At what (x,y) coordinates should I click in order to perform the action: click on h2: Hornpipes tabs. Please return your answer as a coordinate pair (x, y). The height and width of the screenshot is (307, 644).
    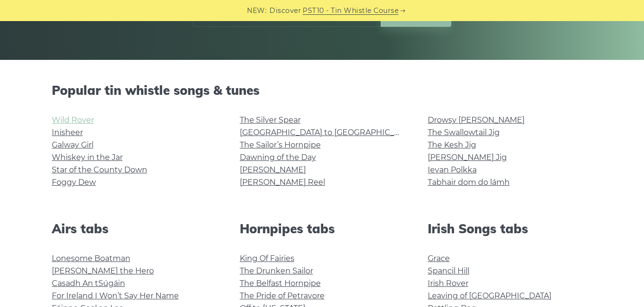
    Looking at the image, I should click on (322, 229).